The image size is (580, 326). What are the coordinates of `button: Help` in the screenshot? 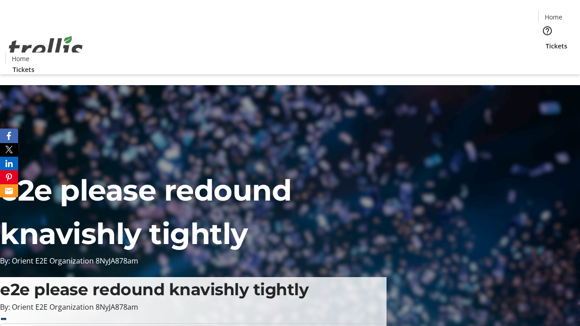 It's located at (547, 31).